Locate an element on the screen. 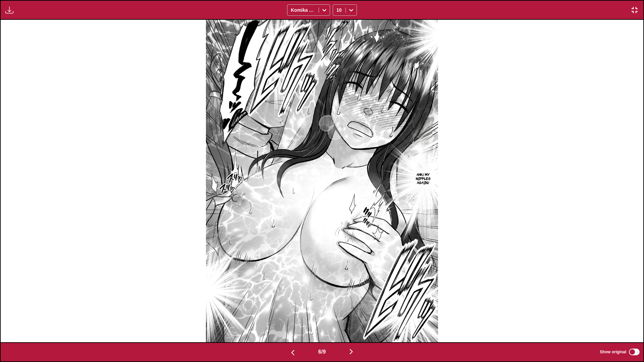 The height and width of the screenshot is (362, 644). span: 6 / 9 is located at coordinates (322, 352).